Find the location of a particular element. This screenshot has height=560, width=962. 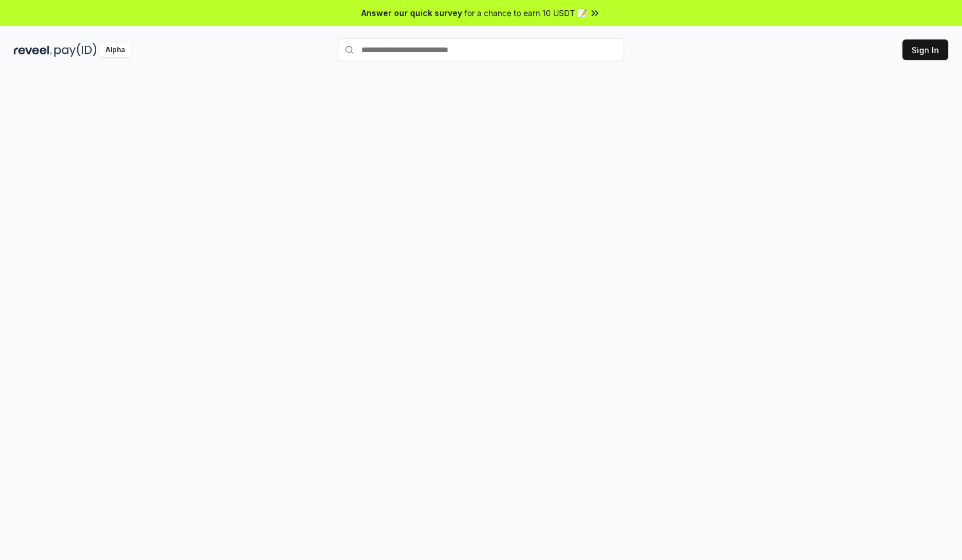

img: pay_id is located at coordinates (75, 50).